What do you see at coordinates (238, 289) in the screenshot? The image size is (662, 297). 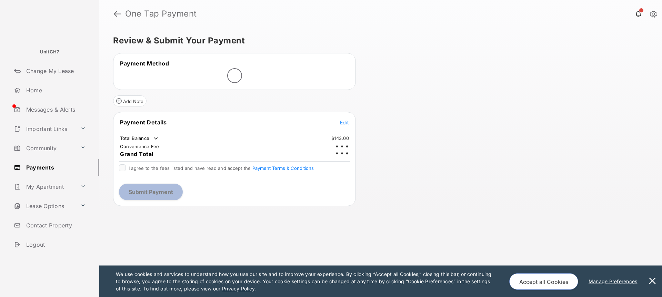 I see `u: Privacy Policy` at bounding box center [238, 289].